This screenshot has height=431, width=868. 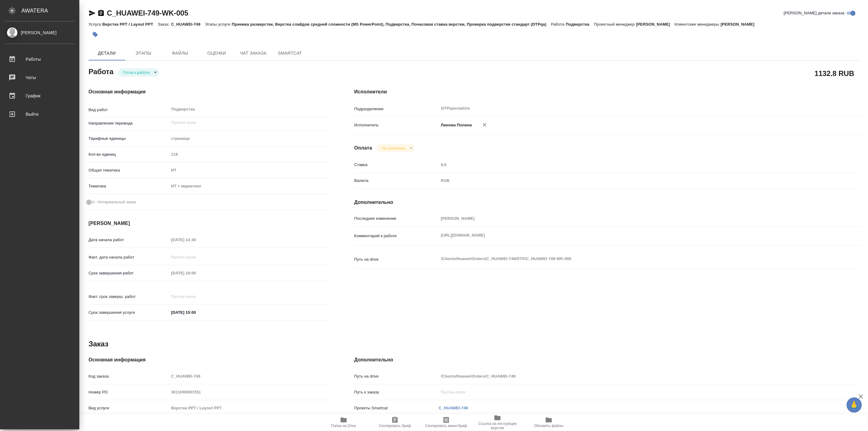 What do you see at coordinates (250, 170) in the screenshot?
I see `div: ИТ` at bounding box center [250, 170].